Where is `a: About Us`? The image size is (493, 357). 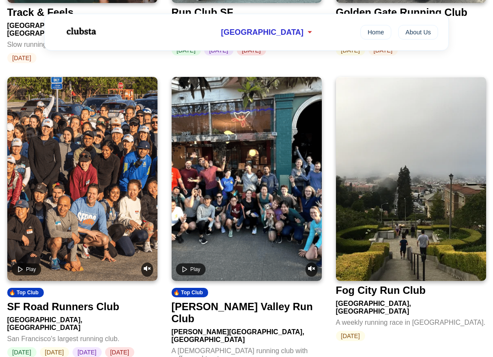 a: About Us is located at coordinates (418, 32).